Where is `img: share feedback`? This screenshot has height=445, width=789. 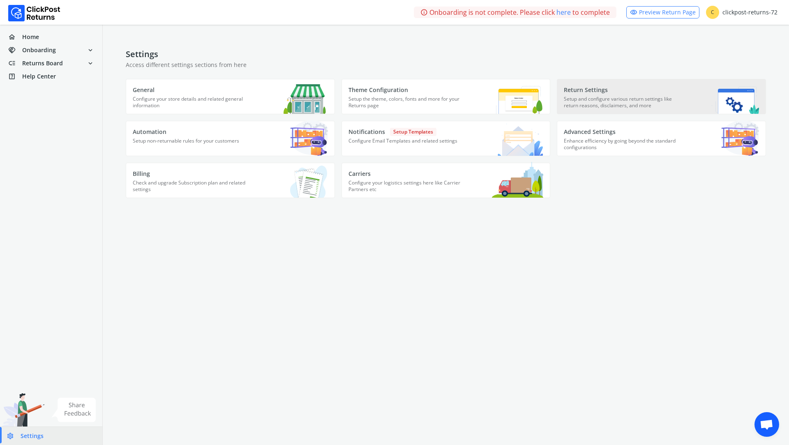
img: share feedback is located at coordinates (74, 410).